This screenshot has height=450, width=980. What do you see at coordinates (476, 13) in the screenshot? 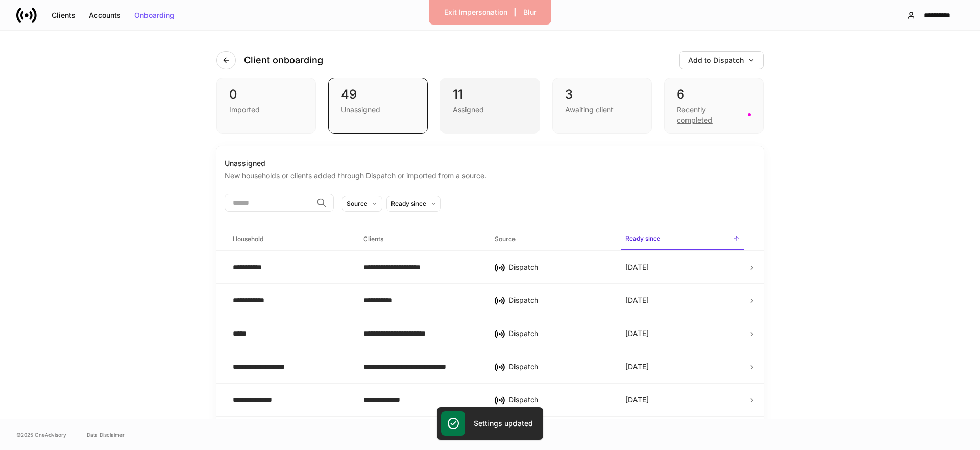
I see `button: Exit Impersonation` at bounding box center [476, 13].